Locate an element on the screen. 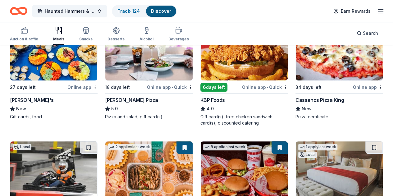  div: 1 apply last week is located at coordinates (318, 147).